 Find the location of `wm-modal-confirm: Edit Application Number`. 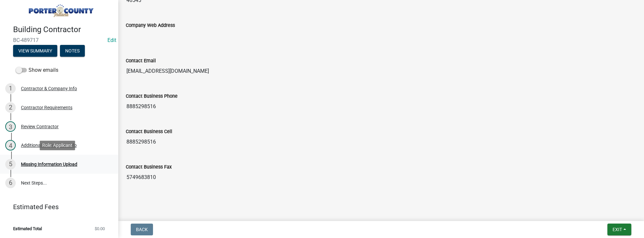

wm-modal-confirm: Edit Application Number is located at coordinates (112, 40).